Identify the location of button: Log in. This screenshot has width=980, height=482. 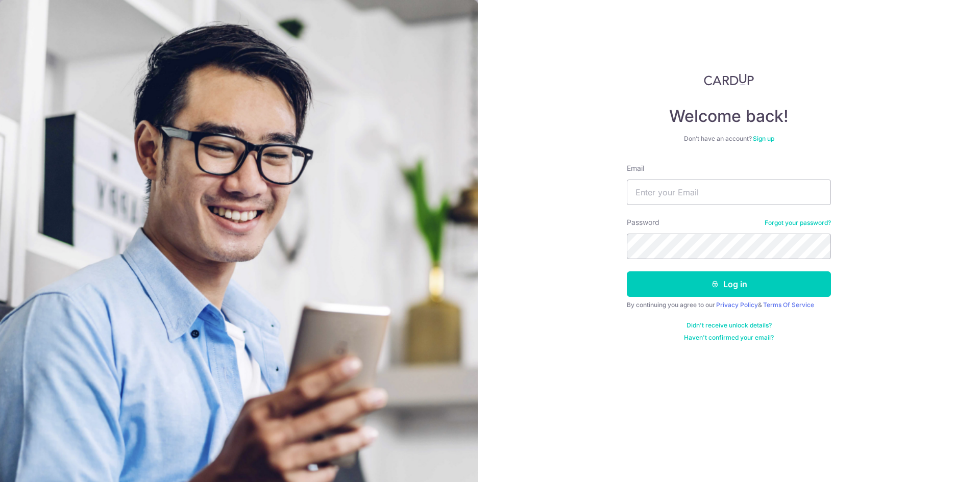
(729, 284).